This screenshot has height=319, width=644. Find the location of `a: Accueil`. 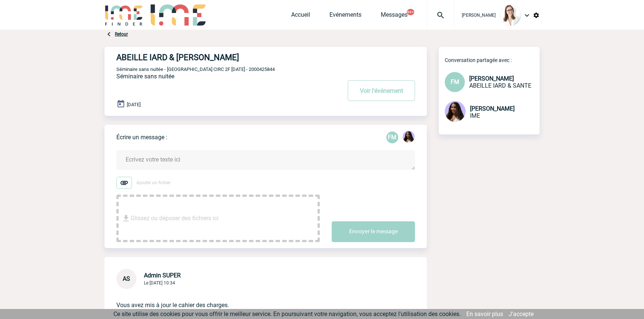

a: Accueil is located at coordinates (301, 16).